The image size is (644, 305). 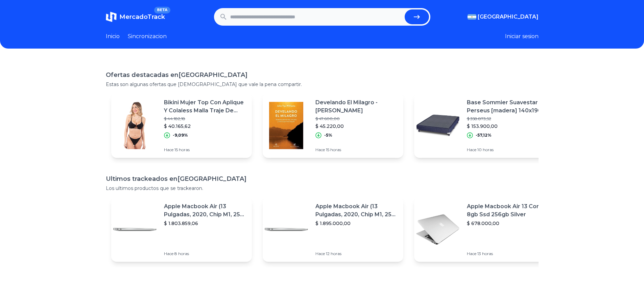 I want to click on p: $ 1.803.859,06, so click(x=205, y=223).